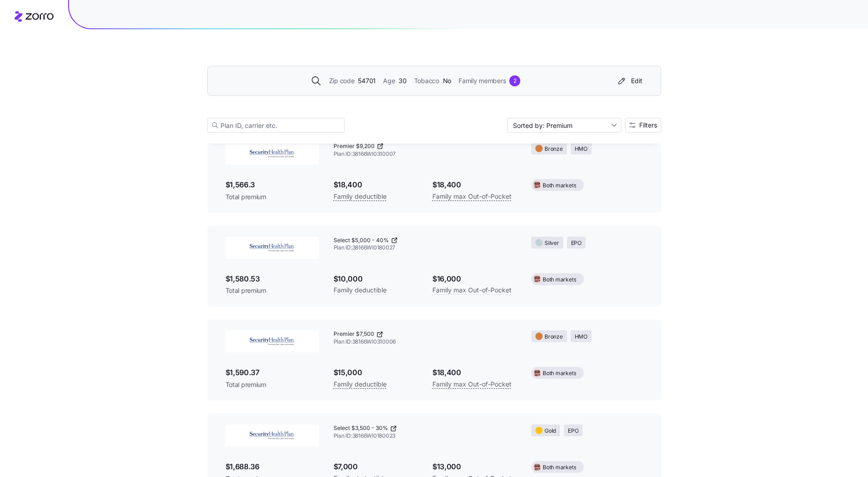 This screenshot has width=868, height=477. I want to click on span: Select $3,500 - 30%, so click(360, 428).